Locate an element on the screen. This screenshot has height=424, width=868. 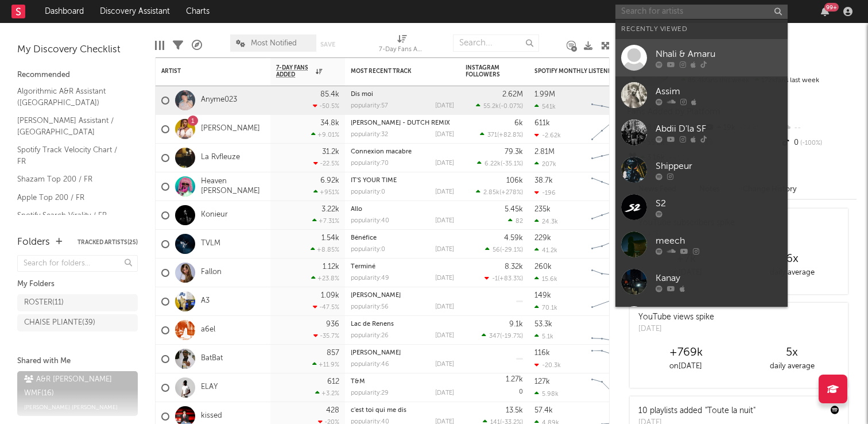
div: meech is located at coordinates (719, 240).